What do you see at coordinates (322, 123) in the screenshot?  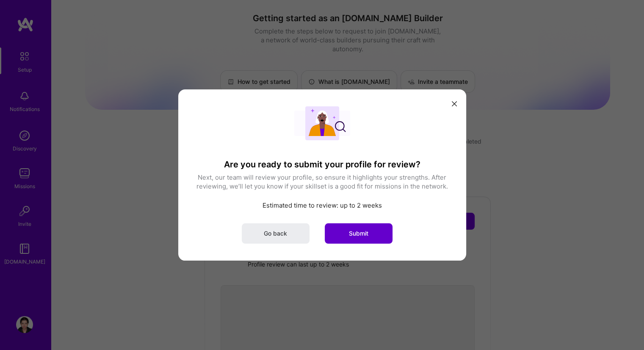 I see `img: User` at bounding box center [322, 123].